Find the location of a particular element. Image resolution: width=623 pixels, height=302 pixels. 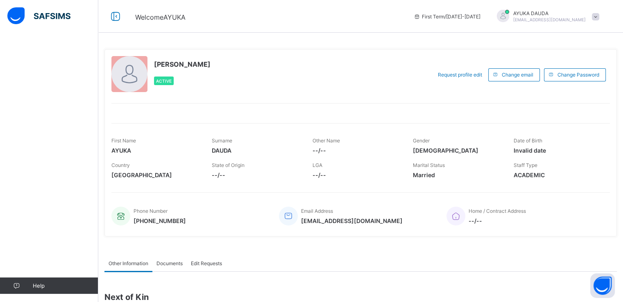

span: Change Password is located at coordinates (578, 74).